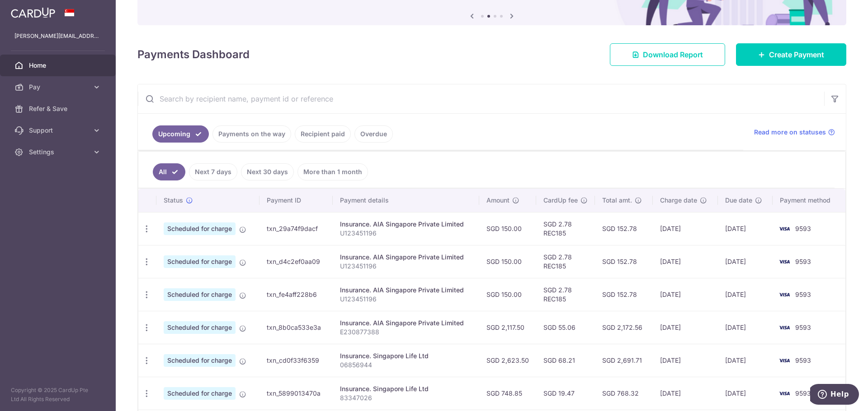 The height and width of the screenshot is (411, 868). Describe the element at coordinates (180, 134) in the screenshot. I see `a: Upcoming` at that location.